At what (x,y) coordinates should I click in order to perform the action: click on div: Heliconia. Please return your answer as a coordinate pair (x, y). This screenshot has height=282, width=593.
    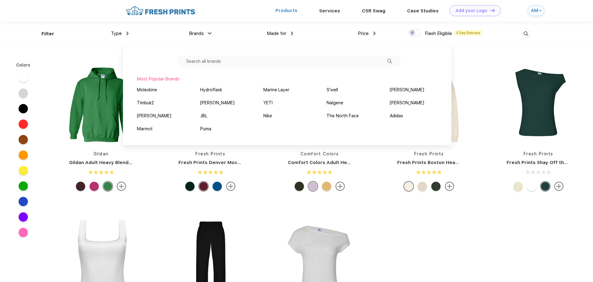
    Looking at the image, I should click on (94, 187).